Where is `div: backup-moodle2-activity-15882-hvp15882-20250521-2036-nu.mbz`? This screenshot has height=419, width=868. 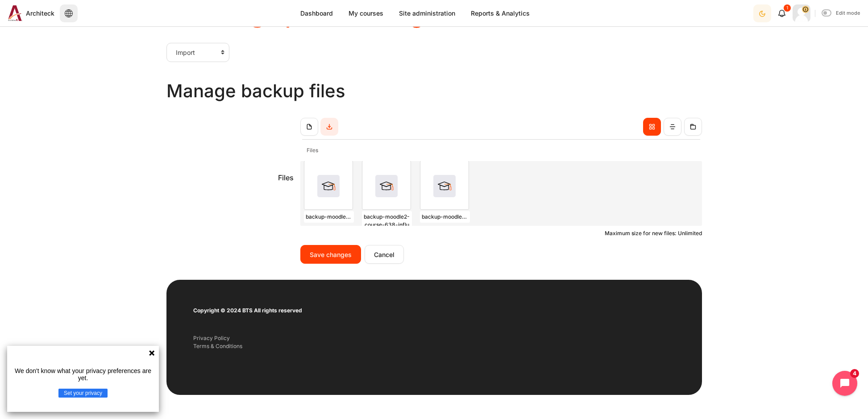
div: backup-moodle2-activity-15882-hvp15882-20250521-2036-nu.mbz is located at coordinates (329, 217).